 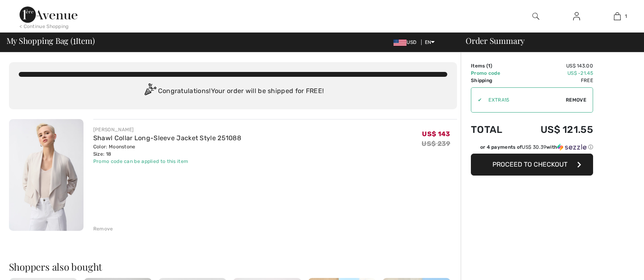 I want to click on div: Color: Moonstone Size: 18, so click(x=167, y=150).